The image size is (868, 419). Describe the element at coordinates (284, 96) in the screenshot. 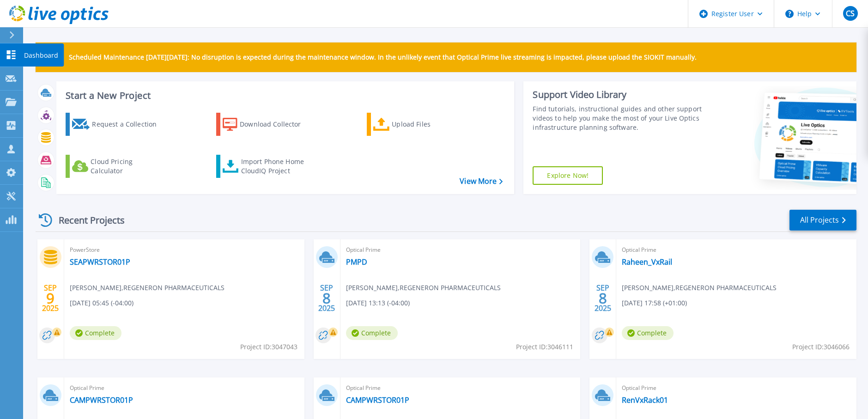

I see `h3: Start a New Project` at that location.